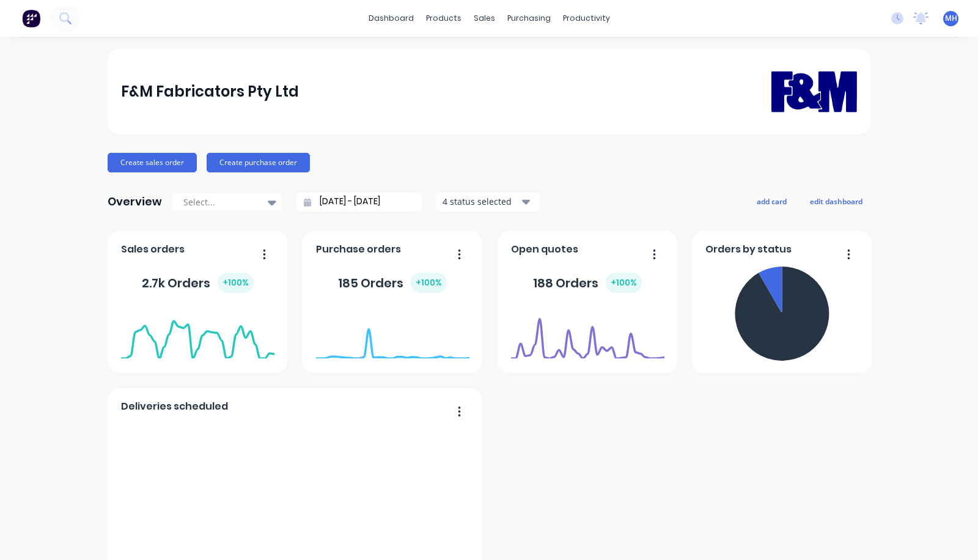 The height and width of the screenshot is (560, 978). What do you see at coordinates (814, 91) in the screenshot?
I see `img: F&M Fabricators Pty Ltd` at bounding box center [814, 91].